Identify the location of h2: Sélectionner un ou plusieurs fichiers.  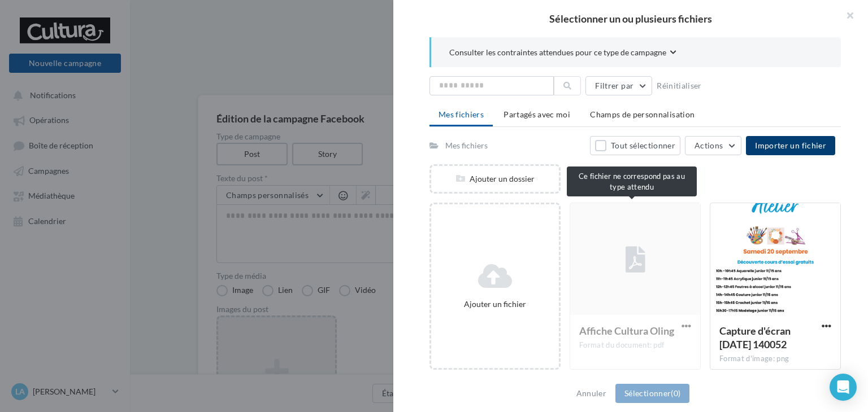
(630, 19).